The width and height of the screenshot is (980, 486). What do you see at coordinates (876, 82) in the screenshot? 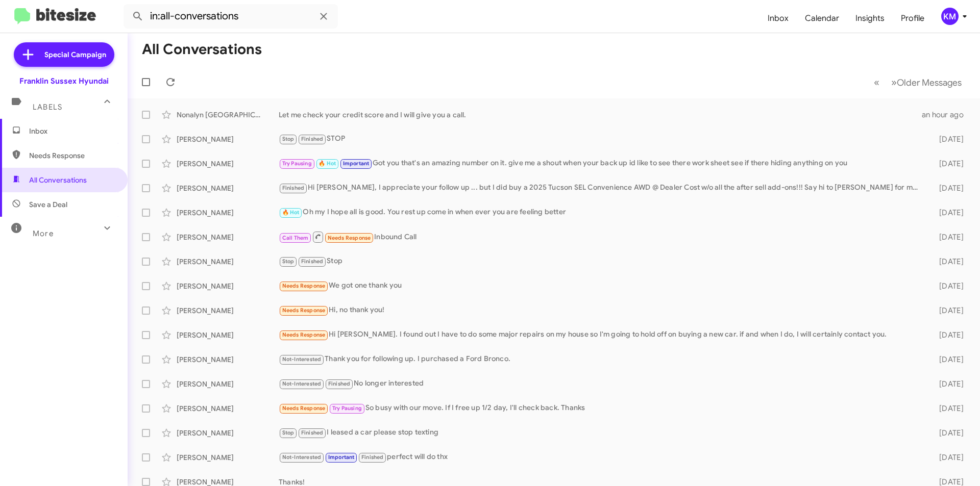
I see `button: Previous` at bounding box center [876, 82].